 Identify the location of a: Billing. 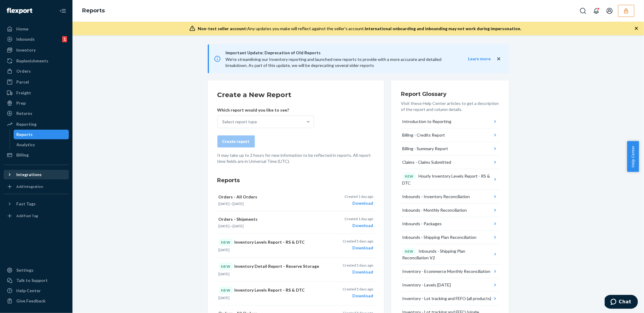
(36, 155).